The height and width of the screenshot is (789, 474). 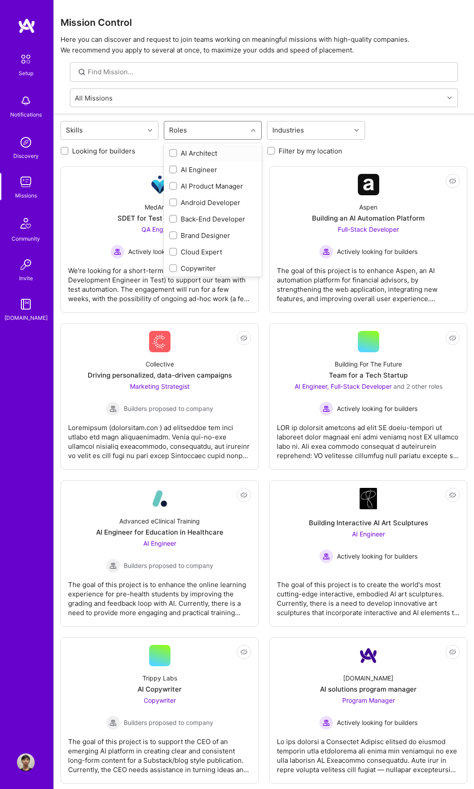 What do you see at coordinates (159, 281) in the screenshot?
I see `div: We’re looking for a short-term SDET (Software Development Engineer in Test) to support our team w...` at bounding box center [159, 281].